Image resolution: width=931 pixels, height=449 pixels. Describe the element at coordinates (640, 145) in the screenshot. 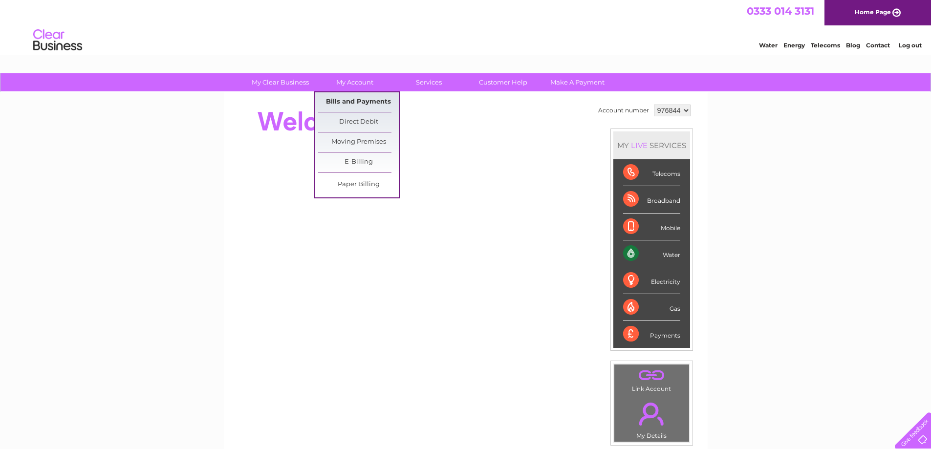

I see `div: LIVE` at that location.